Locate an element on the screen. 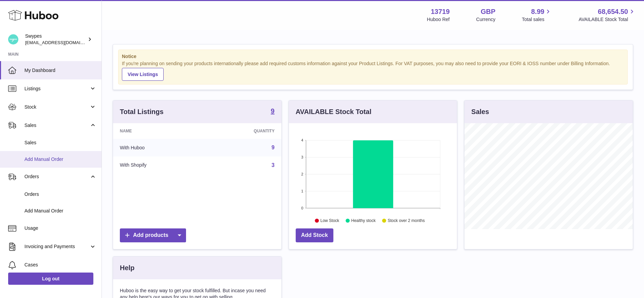 This screenshot has width=644, height=298. div: Swypes is located at coordinates (56, 39).